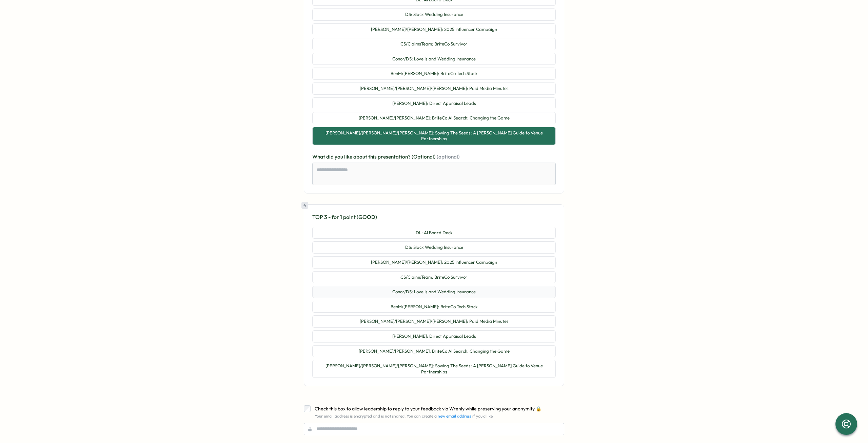 The width and height of the screenshot is (868, 443). I want to click on span: like, so click(349, 156).